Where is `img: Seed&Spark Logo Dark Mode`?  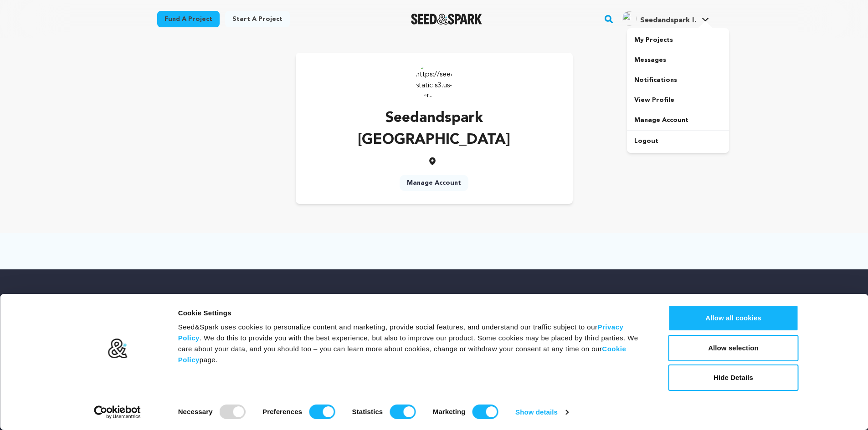
img: Seed&Spark Logo Dark Mode is located at coordinates (446, 19).